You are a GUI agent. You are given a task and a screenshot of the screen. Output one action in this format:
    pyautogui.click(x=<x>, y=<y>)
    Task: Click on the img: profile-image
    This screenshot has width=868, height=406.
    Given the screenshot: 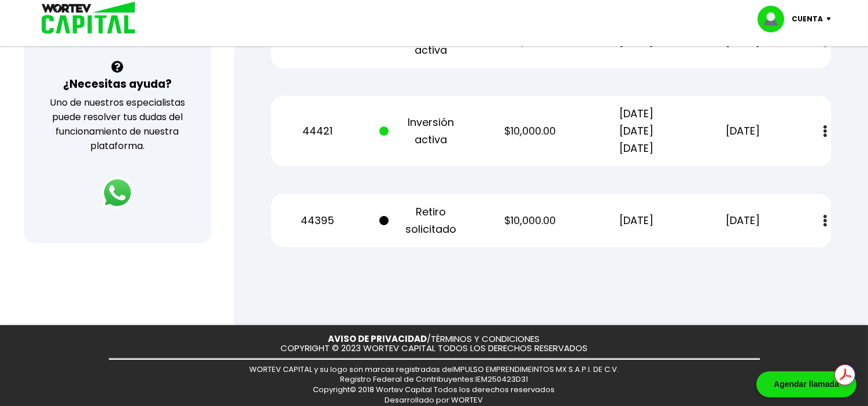 What is the action you would take?
    pyautogui.click(x=775, y=19)
    